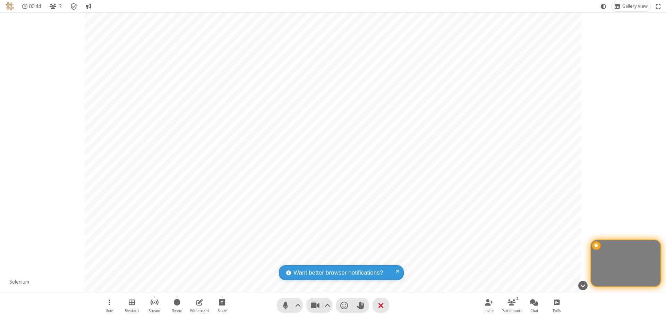 The image size is (666, 318). Describe the element at coordinates (635, 6) in the screenshot. I see `span: Gallery view` at that location.